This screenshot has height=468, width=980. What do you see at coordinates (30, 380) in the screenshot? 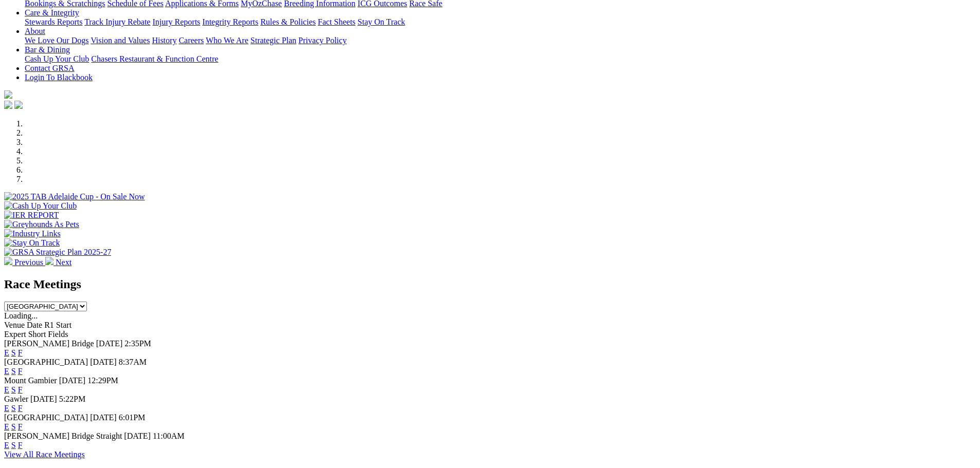
I see `span: Mount Gambier` at bounding box center [30, 380].